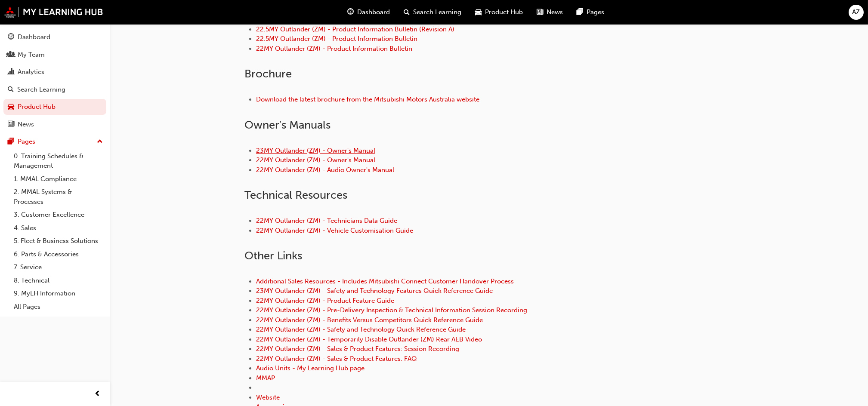 This screenshot has width=868, height=406. I want to click on a: 4. Sales, so click(58, 228).